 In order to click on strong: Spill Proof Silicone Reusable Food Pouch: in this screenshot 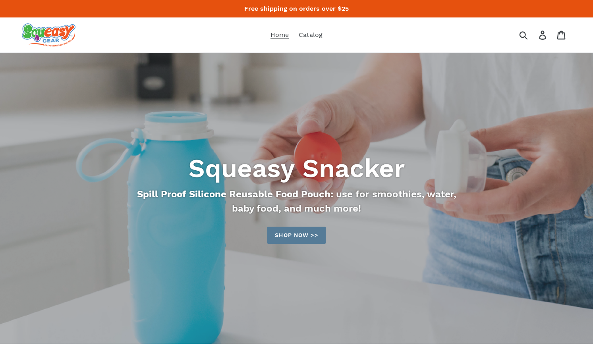, I will do `click(235, 194)`.